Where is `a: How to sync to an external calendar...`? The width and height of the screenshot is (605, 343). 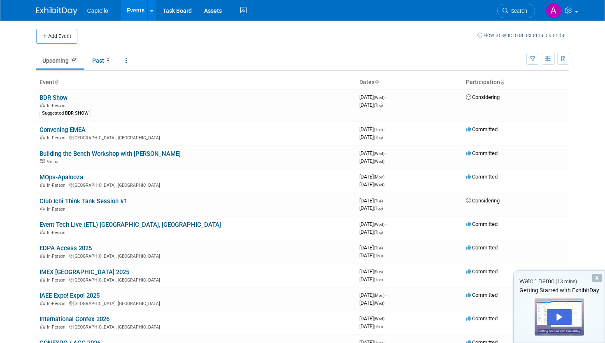 a: How to sync to an external calendar... is located at coordinates (523, 35).